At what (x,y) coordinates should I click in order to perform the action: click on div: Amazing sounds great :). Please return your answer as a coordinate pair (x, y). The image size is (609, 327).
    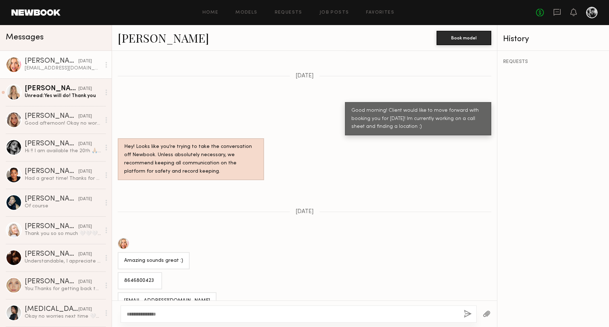
    Looking at the image, I should click on (154, 260).